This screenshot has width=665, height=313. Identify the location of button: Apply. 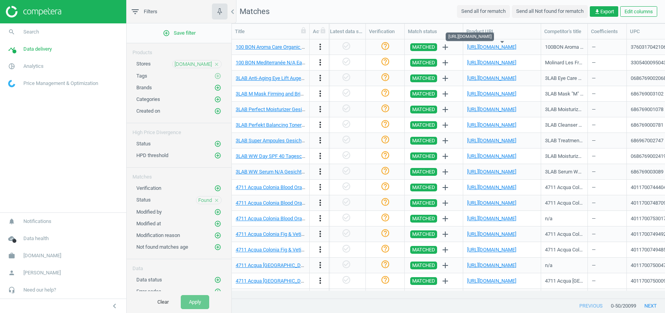
(195, 302).